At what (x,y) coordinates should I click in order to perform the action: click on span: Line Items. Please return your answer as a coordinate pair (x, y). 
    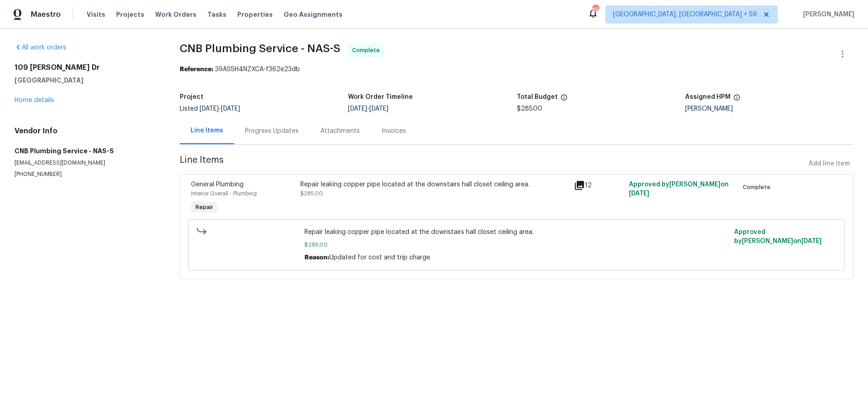
    Looking at the image, I should click on (493, 164).